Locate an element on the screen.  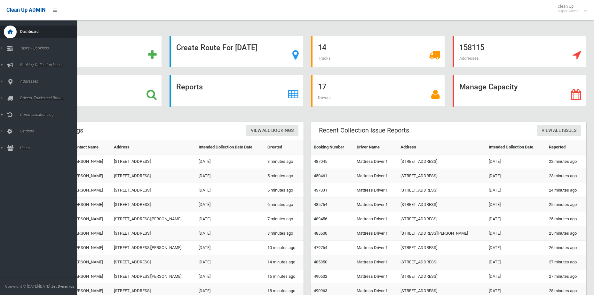
header: Recent Collection Issue Reports is located at coordinates (364, 130).